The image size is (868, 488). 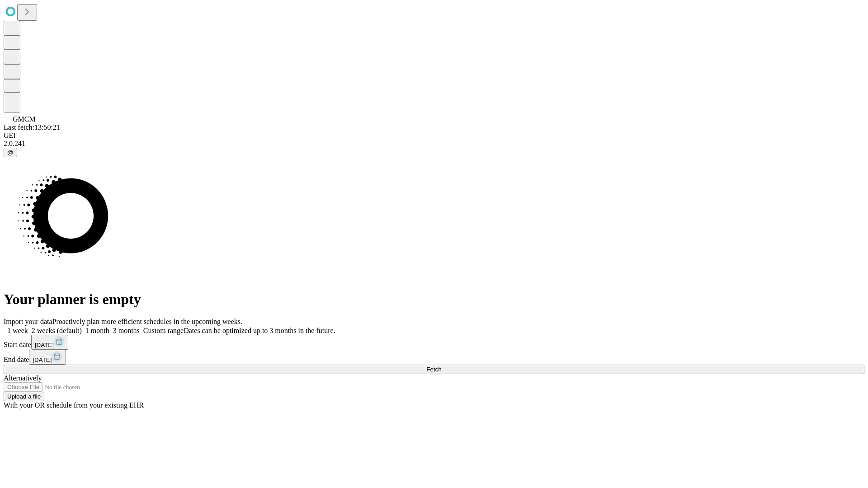 What do you see at coordinates (434, 144) in the screenshot?
I see `div: 2.0.241` at bounding box center [434, 144].